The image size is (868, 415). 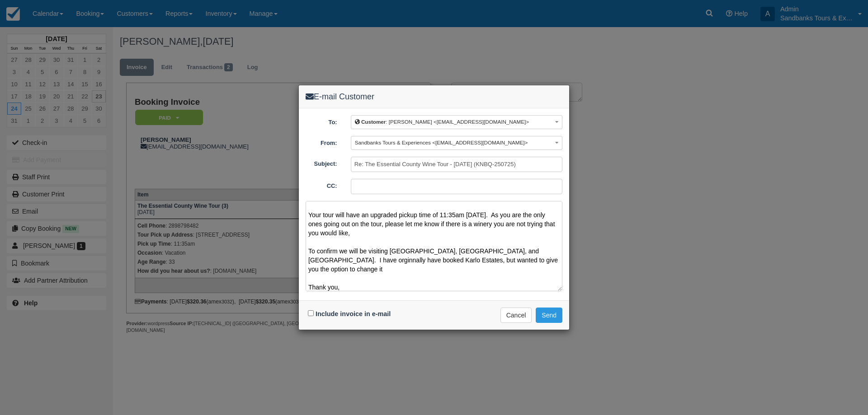 What do you see at coordinates (353, 314) in the screenshot?
I see `label: Include invoice in e-mail` at bounding box center [353, 314].